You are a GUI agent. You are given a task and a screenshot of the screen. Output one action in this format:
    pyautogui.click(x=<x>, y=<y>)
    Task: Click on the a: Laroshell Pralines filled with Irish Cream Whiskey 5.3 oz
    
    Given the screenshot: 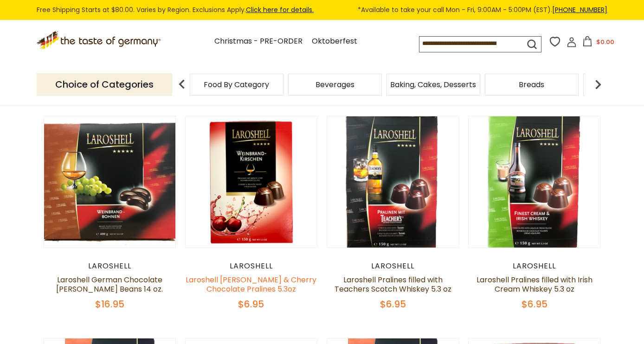 What is the action you would take?
    pyautogui.click(x=534, y=284)
    